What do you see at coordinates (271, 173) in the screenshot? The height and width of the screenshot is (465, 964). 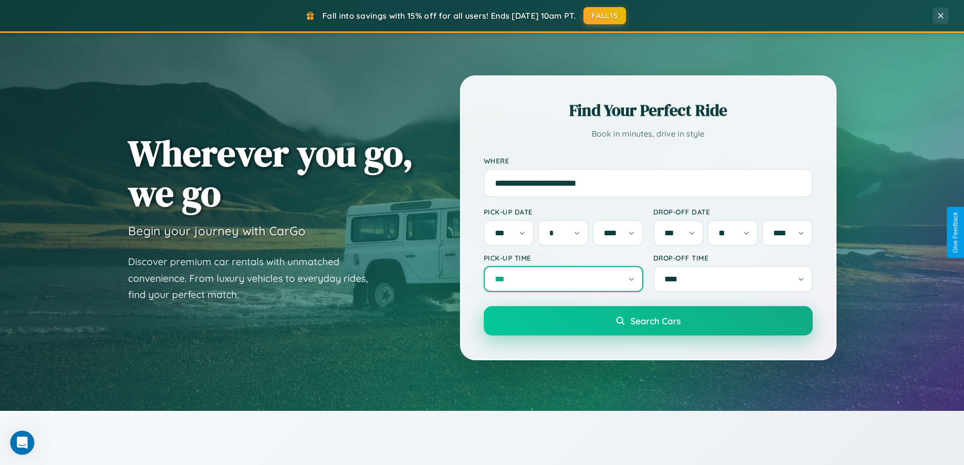 I see `h1: Wherever you go, we go` at bounding box center [271, 173].